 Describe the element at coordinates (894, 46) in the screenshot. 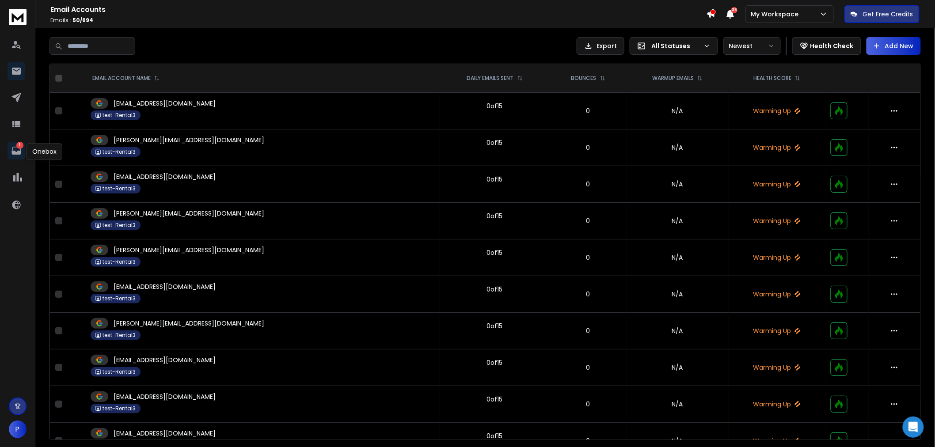

I see `button: Add New` at that location.